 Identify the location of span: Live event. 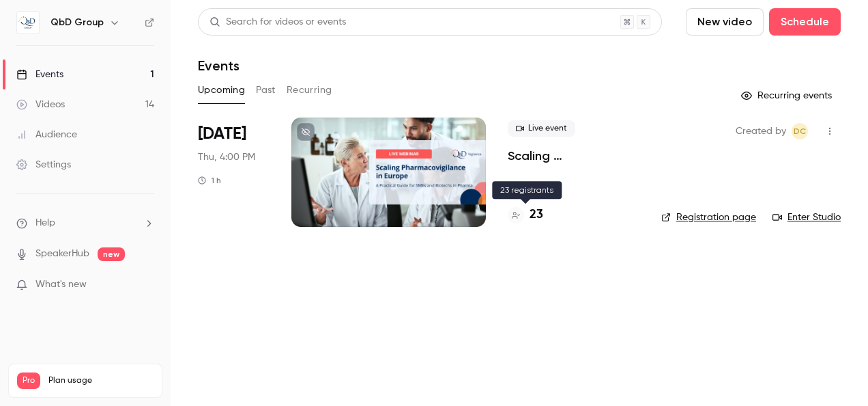
(541, 128).